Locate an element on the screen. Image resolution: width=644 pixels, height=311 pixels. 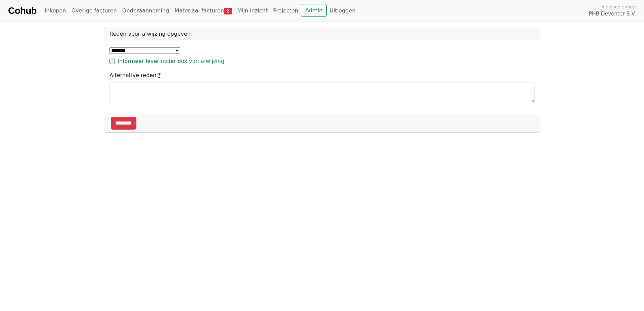
a: Mijn inzicht is located at coordinates (252, 11).